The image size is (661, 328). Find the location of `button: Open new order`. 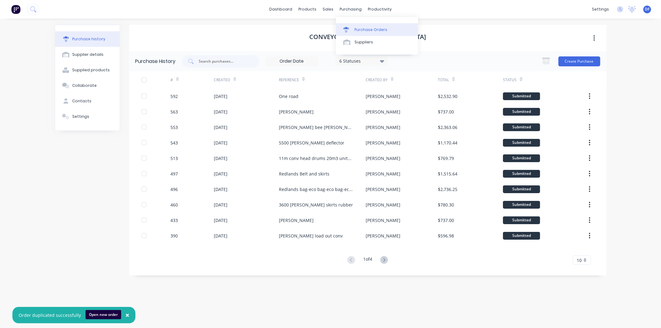

button: Open new order is located at coordinates (103, 315).